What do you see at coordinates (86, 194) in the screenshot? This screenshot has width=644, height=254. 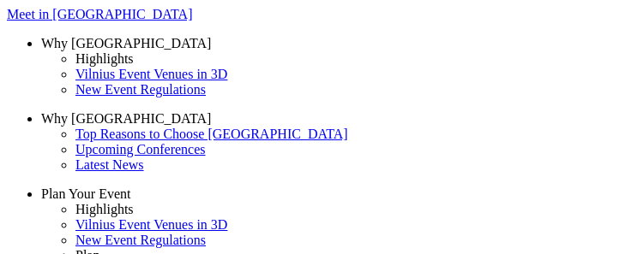 I see `span: Plan Your Event` at bounding box center [86, 194].